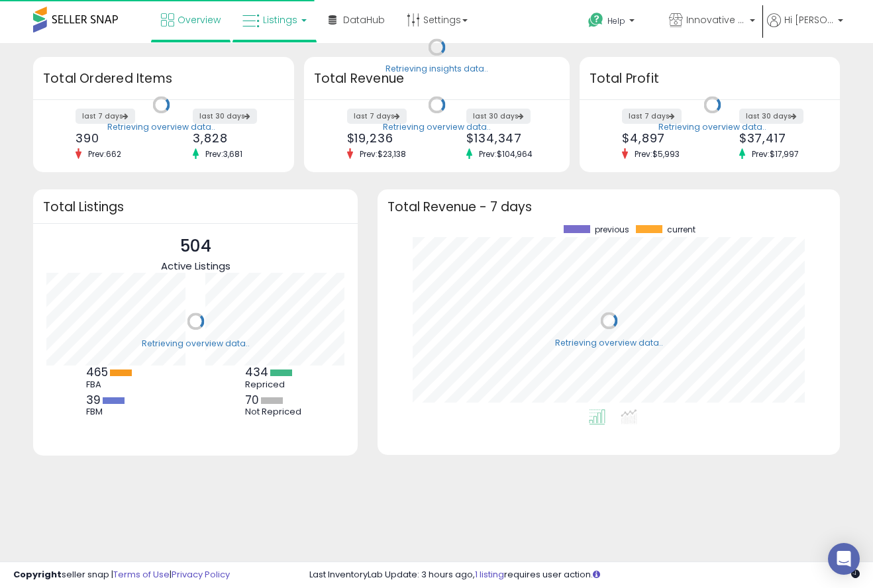 This screenshot has width=873, height=588. I want to click on strong: Copyright, so click(37, 575).